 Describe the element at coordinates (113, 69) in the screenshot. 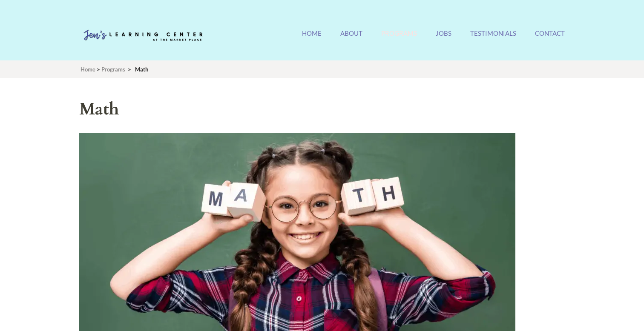

I see `span: Programs` at that location.